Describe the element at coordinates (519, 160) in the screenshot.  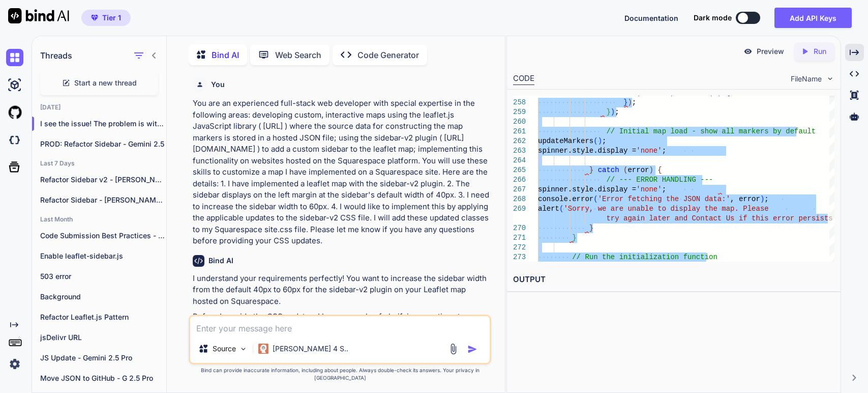
I see `div: 264` at that location.